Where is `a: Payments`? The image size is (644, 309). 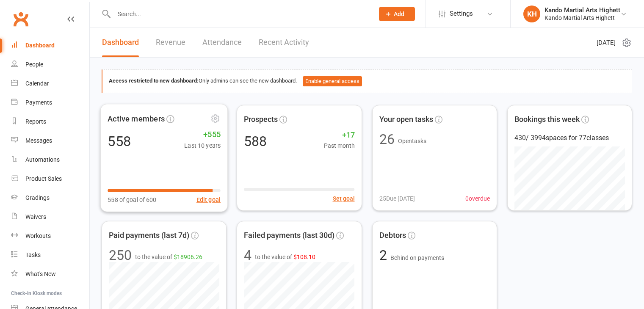
a: Payments is located at coordinates (50, 102).